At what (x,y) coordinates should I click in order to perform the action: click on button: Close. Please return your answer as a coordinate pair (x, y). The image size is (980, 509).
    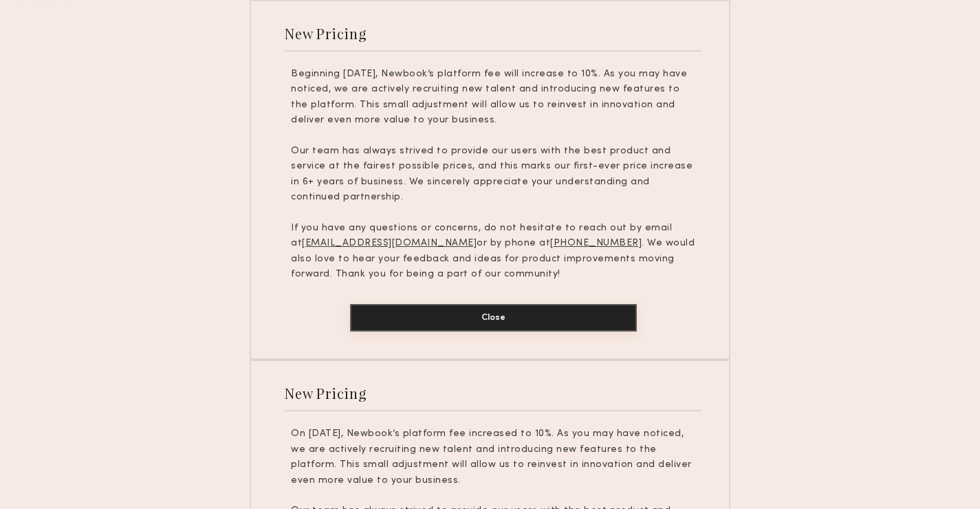
    Looking at the image, I should click on (493, 318).